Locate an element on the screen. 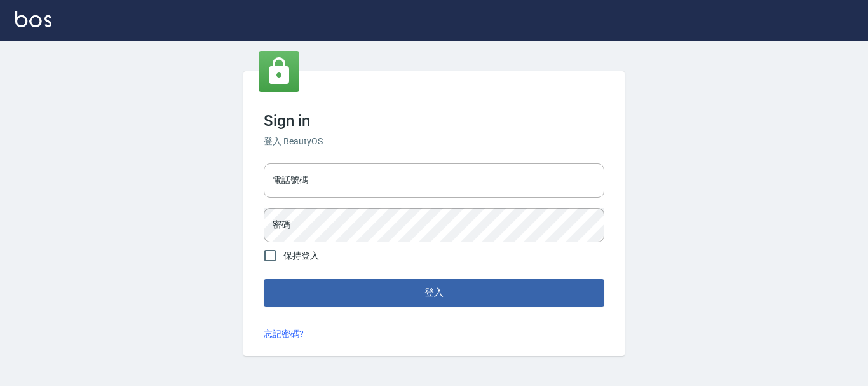  button: 登入 is located at coordinates (434, 292).